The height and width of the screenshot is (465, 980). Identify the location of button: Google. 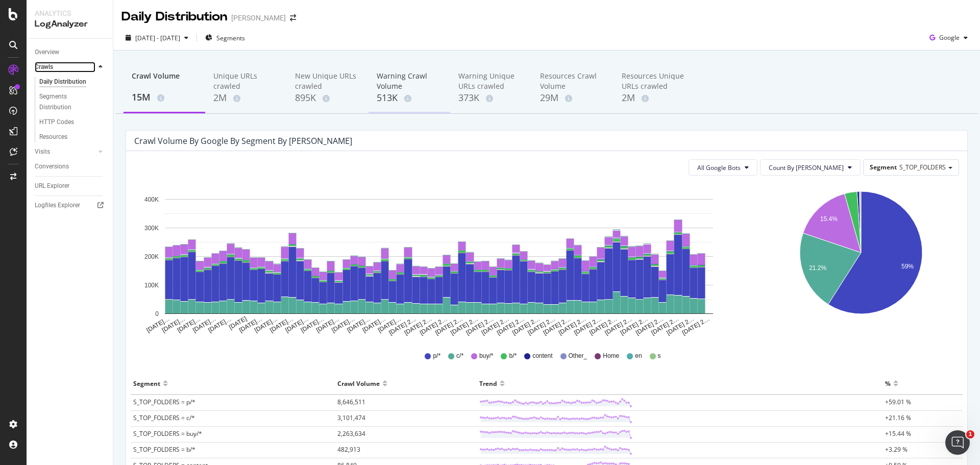
(949, 38).